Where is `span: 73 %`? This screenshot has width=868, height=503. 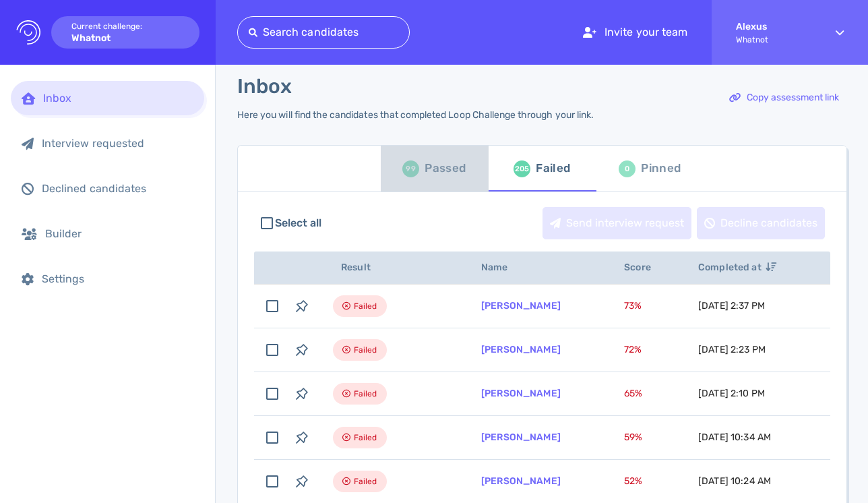
span: 73 % is located at coordinates (633, 305).